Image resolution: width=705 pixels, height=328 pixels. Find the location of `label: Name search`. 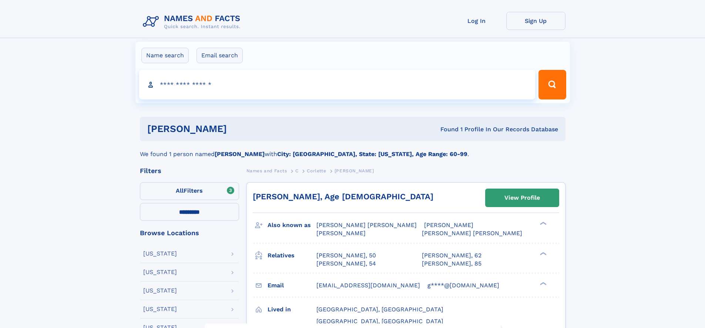

label: Name search is located at coordinates (165, 55).